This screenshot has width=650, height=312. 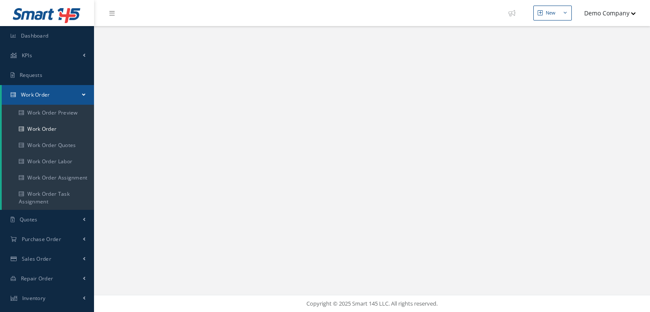 I want to click on span: Inventory, so click(x=34, y=298).